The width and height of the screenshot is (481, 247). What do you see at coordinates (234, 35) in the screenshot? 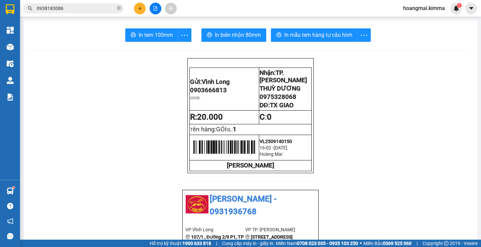
I see `button: printerIn biên nhận 80mm` at bounding box center [234, 35].